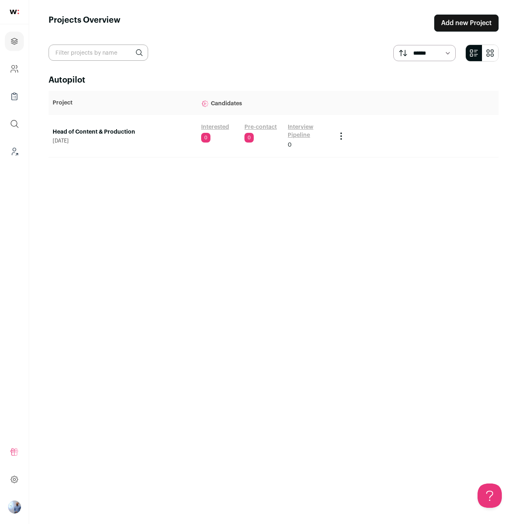 Image resolution: width=518 pixels, height=524 pixels. What do you see at coordinates (341, 136) in the screenshot?
I see `button: Project Actions` at bounding box center [341, 136].